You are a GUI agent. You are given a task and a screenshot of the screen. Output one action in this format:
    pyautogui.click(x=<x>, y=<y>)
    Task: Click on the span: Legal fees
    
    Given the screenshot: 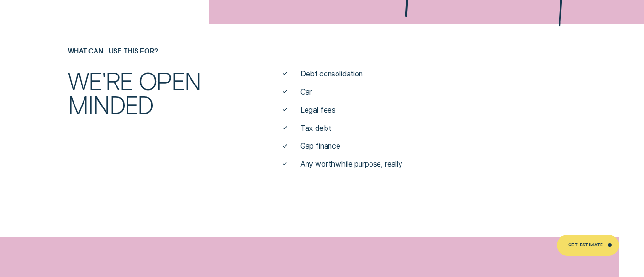 What is the action you would take?
    pyautogui.click(x=318, y=110)
    